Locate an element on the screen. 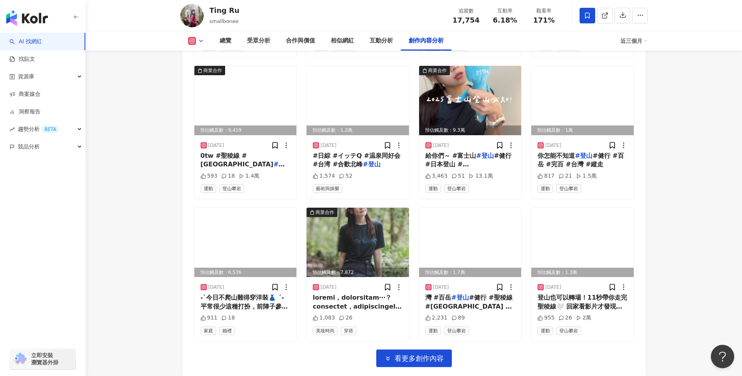  span: 婚禮 is located at coordinates (227, 331).